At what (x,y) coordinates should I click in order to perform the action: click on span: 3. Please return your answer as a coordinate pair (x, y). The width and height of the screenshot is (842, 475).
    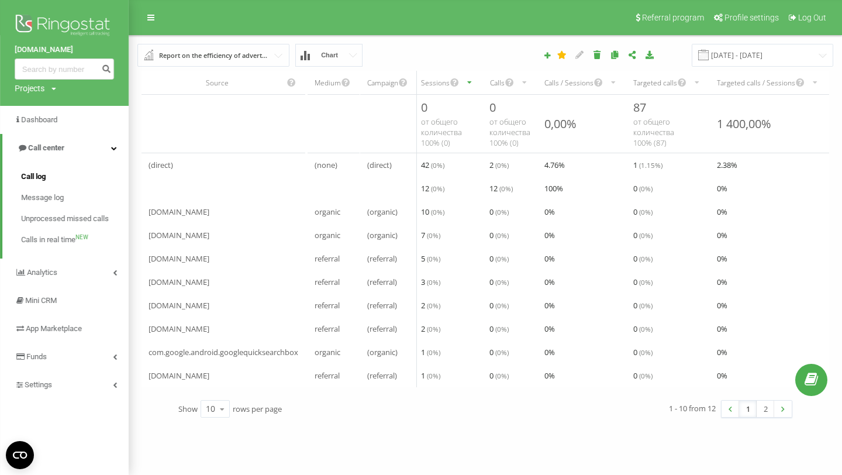
    Looking at the image, I should click on (431, 282).